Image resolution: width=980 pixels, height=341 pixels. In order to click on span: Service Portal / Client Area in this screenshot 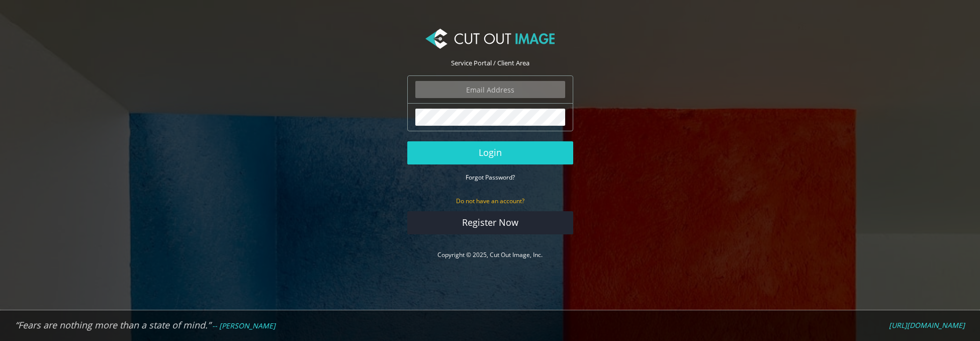, I will do `click(490, 63)`.